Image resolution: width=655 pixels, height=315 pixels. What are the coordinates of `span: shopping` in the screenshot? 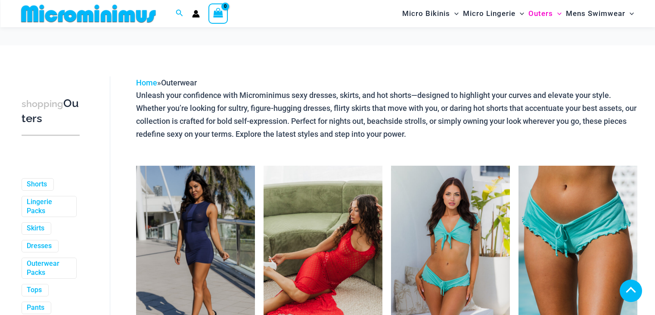 It's located at (42, 103).